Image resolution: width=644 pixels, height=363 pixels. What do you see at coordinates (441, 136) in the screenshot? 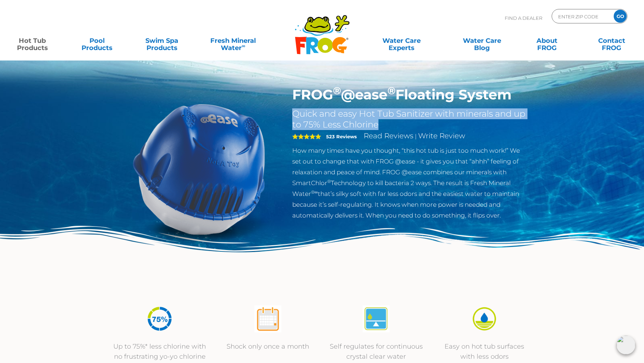
I see `a: Write Review` at bounding box center [441, 136].